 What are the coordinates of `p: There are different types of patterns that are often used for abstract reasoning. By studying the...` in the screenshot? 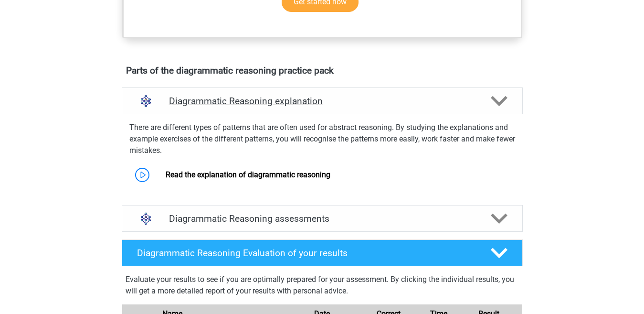 It's located at (322, 139).